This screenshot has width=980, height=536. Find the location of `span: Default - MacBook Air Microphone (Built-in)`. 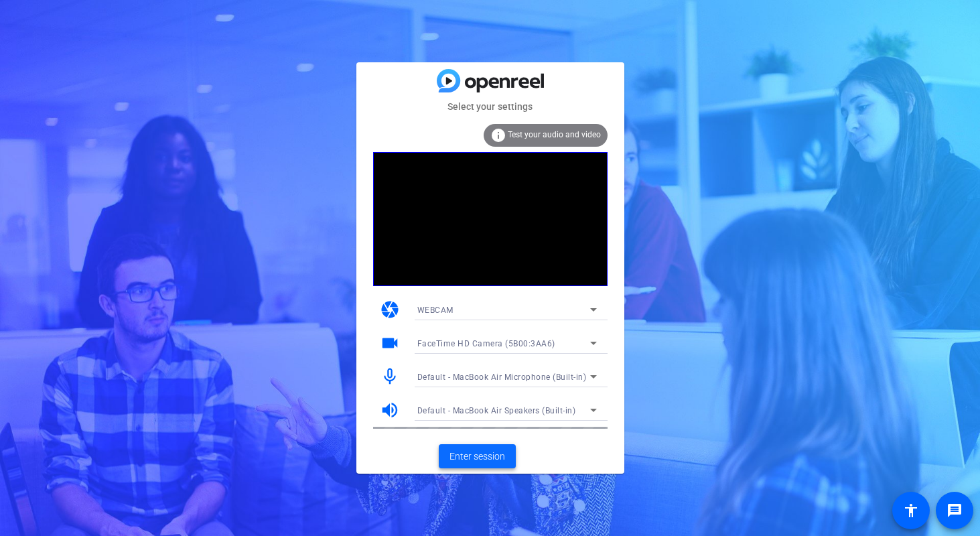

span: Default - MacBook Air Microphone (Built-in) is located at coordinates (502, 377).